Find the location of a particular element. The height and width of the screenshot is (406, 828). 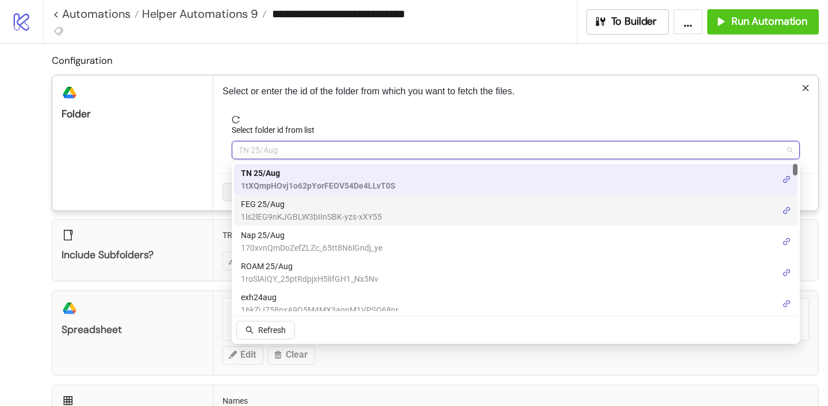

div: Folder is located at coordinates (132, 114).